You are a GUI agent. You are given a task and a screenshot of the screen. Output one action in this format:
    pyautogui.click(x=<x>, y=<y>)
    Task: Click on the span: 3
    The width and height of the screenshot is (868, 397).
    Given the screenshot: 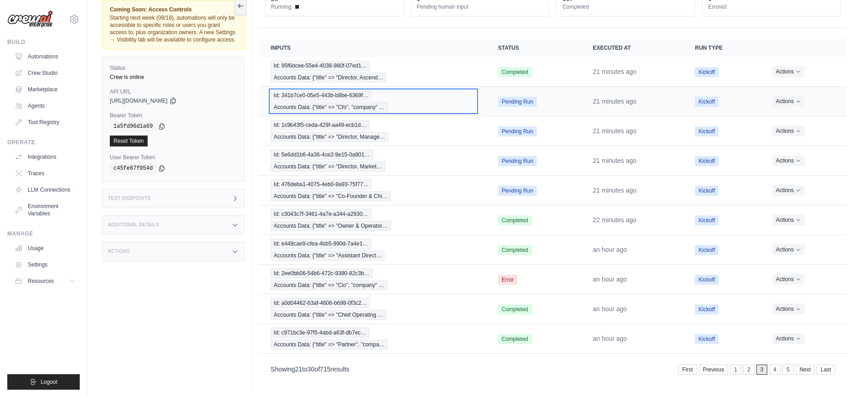 What is the action you would take?
    pyautogui.click(x=762, y=369)
    